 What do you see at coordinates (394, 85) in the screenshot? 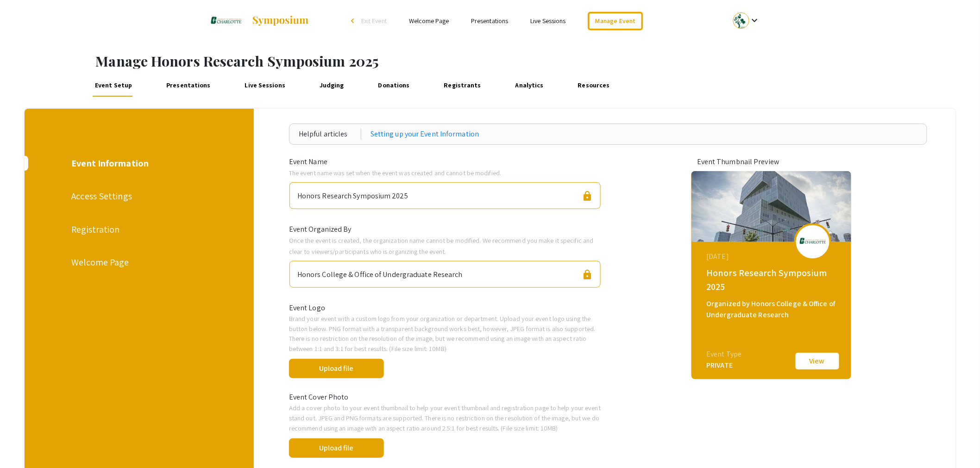
I see `a: Donations` at bounding box center [394, 85].